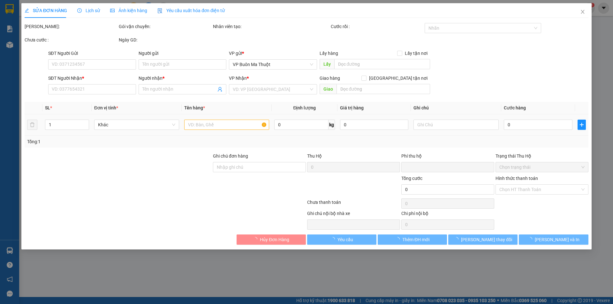 Image resolution: width=613 pixels, height=304 pixels. I want to click on div: Chưa thanh toán, so click(353, 204).